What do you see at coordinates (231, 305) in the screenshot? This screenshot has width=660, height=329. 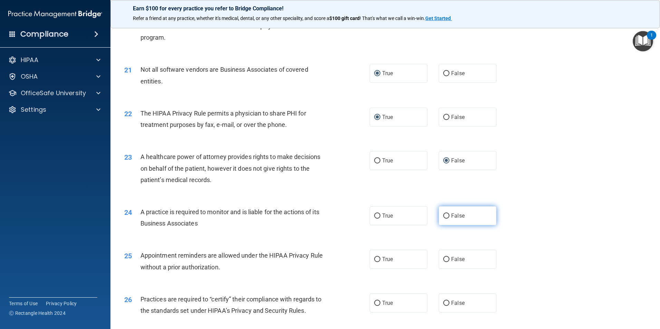 I see `span: Practices are required to “certify” their compliance with regards to the standards set under HIPA...` at bounding box center [231, 305].